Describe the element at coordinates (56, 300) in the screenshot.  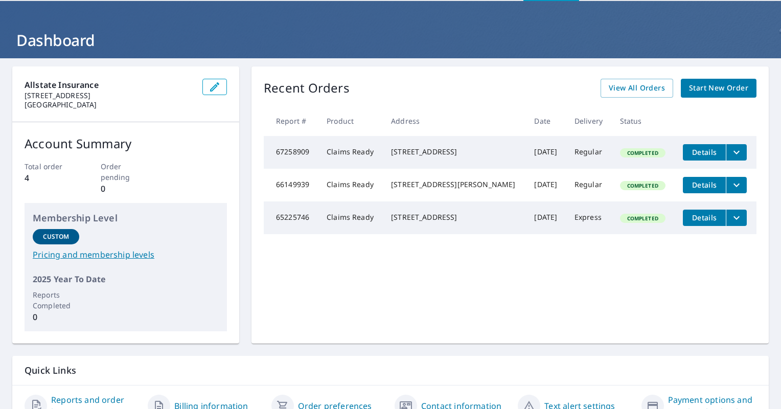
I see `p: Reports Completed` at that location.